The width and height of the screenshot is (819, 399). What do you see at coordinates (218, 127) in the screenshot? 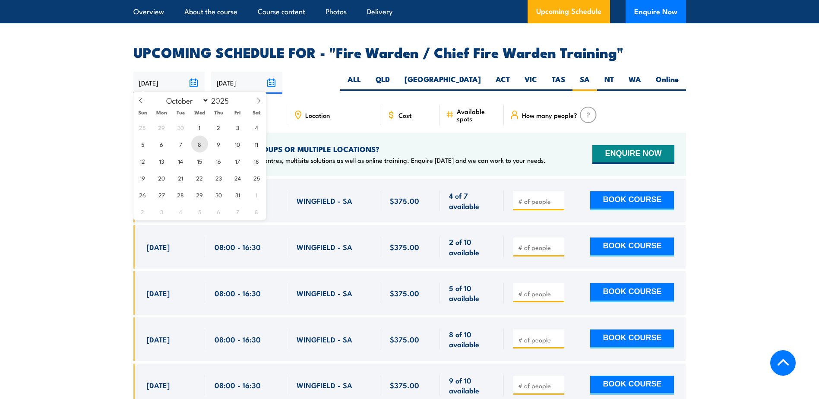
I see `span: October 2, 2025` at bounding box center [218, 127].